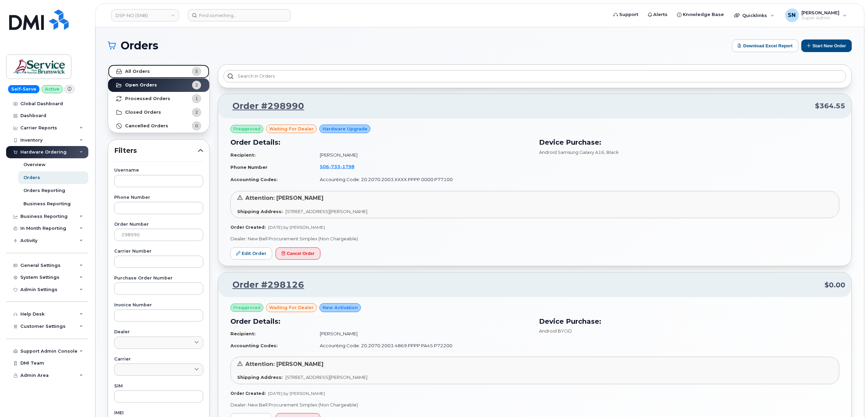 Image resolution: width=868 pixels, height=417 pixels. Describe the element at coordinates (611, 152) in the screenshot. I see `span: , Black` at that location.